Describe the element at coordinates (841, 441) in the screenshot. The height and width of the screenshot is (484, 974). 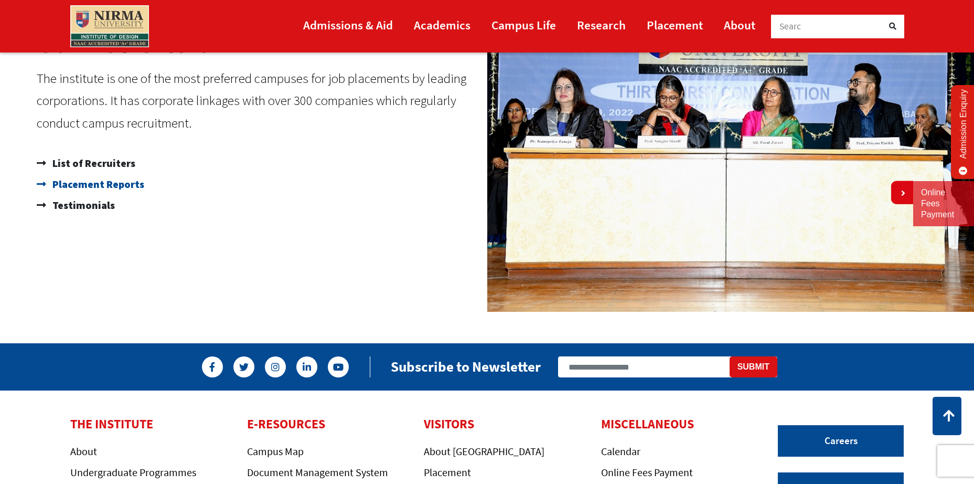
I see `a: Careers` at that location.